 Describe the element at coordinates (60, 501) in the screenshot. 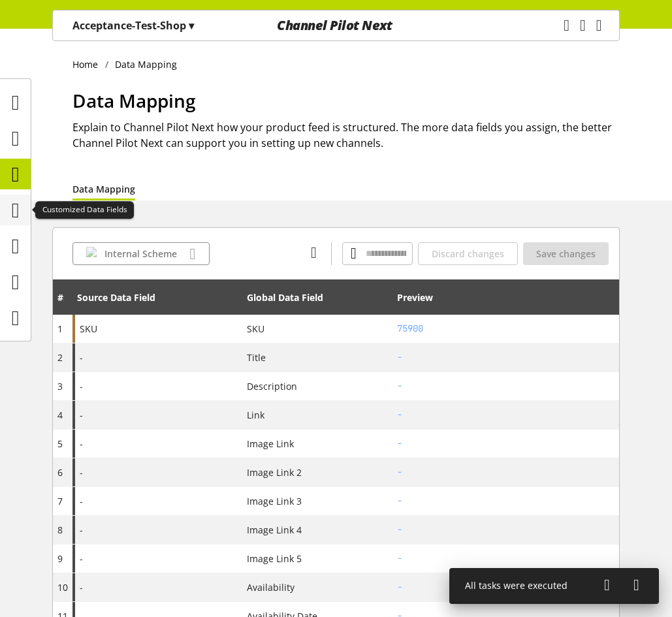

I see `span: 7` at that location.